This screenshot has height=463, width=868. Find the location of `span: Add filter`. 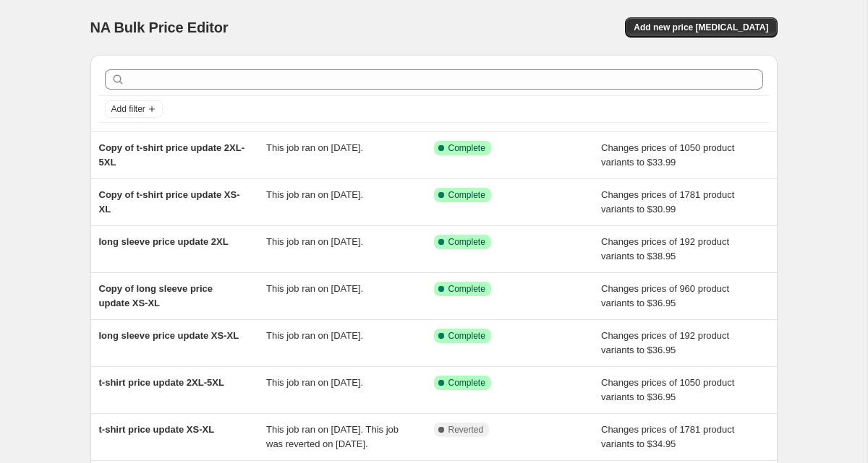

span: Add filter is located at coordinates (128, 109).